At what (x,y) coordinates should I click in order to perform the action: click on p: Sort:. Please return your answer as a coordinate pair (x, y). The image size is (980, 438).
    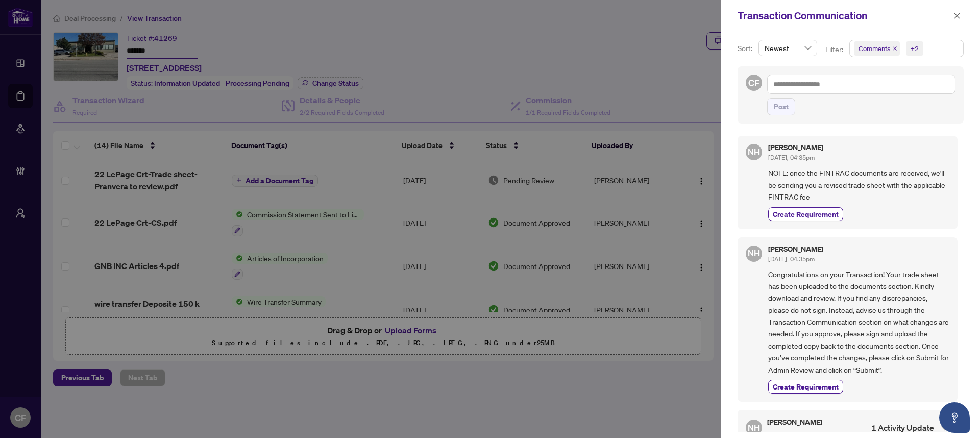
    Looking at the image, I should click on (746, 48).